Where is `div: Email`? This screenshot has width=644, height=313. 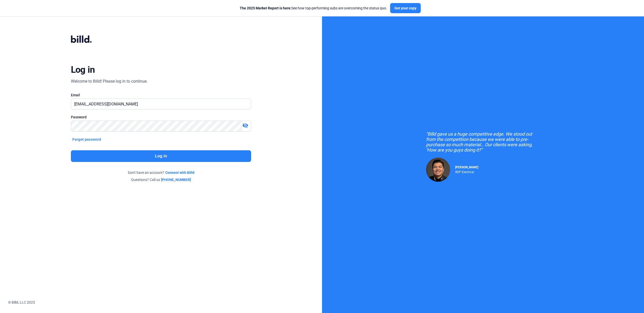
div: Email is located at coordinates (161, 95).